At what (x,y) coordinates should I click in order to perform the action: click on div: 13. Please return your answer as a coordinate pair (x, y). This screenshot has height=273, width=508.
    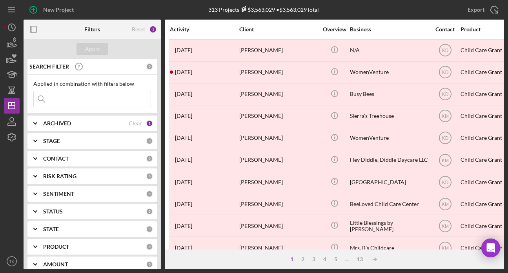
    Looking at the image, I should click on (360, 260).